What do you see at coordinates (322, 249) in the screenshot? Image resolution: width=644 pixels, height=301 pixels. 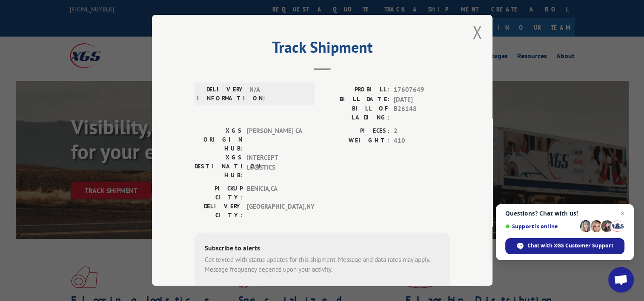 I see `div: Subscribe to alerts` at bounding box center [322, 249].